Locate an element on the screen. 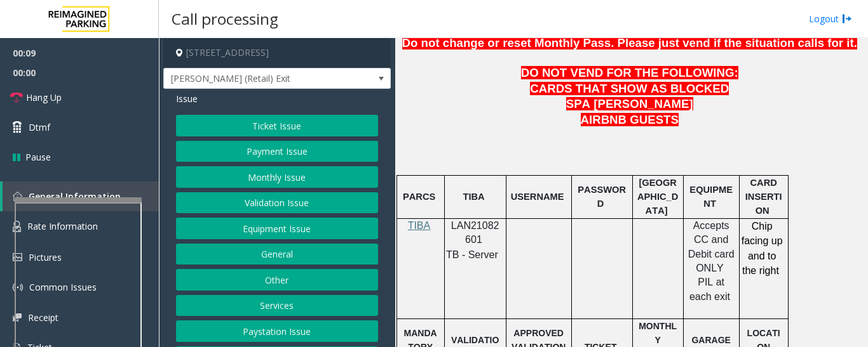 This screenshot has width=868, height=347. button: Paystation Issue is located at coordinates (277, 331).